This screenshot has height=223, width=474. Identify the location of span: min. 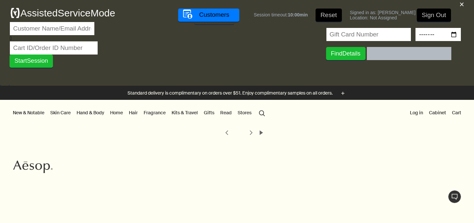
(280, 15).